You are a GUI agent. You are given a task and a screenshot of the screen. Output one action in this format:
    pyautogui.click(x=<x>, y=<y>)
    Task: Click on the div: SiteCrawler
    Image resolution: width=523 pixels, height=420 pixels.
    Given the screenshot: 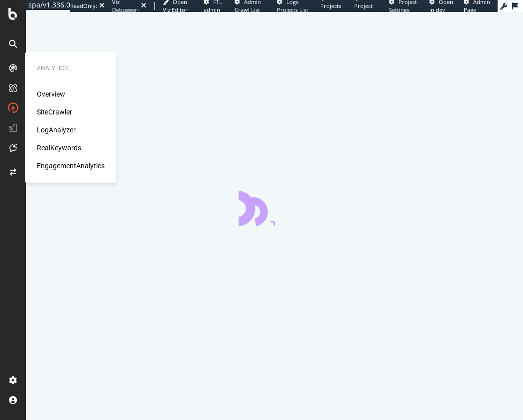 What is the action you would take?
    pyautogui.click(x=54, y=112)
    